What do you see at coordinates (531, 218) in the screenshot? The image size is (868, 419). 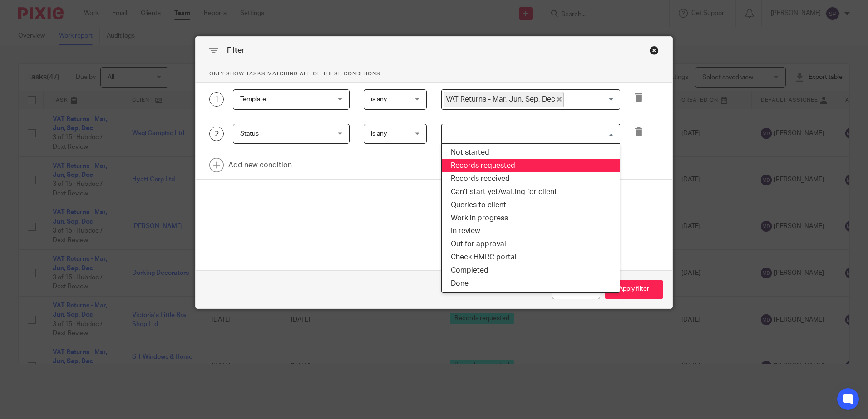 I see `li: Work in progress` at bounding box center [531, 218].